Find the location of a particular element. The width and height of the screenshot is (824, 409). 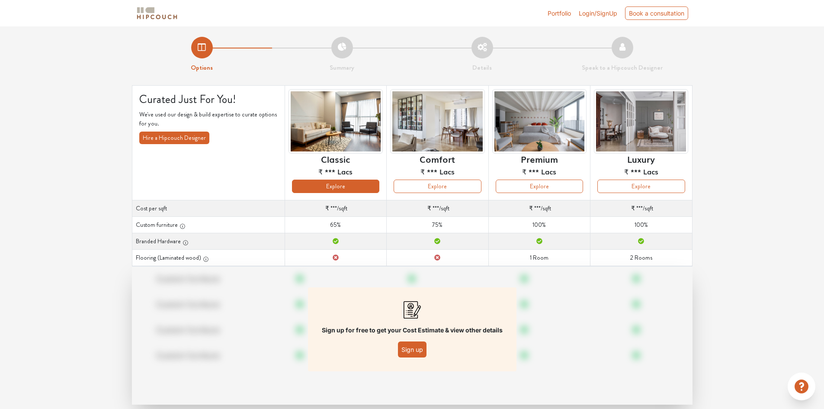

h4: Curated Just For You! is located at coordinates (208, 99).